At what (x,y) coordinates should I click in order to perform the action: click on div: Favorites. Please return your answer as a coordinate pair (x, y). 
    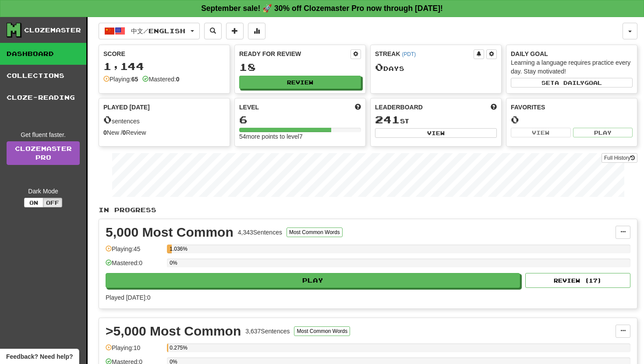
    Looking at the image, I should click on (572, 107).